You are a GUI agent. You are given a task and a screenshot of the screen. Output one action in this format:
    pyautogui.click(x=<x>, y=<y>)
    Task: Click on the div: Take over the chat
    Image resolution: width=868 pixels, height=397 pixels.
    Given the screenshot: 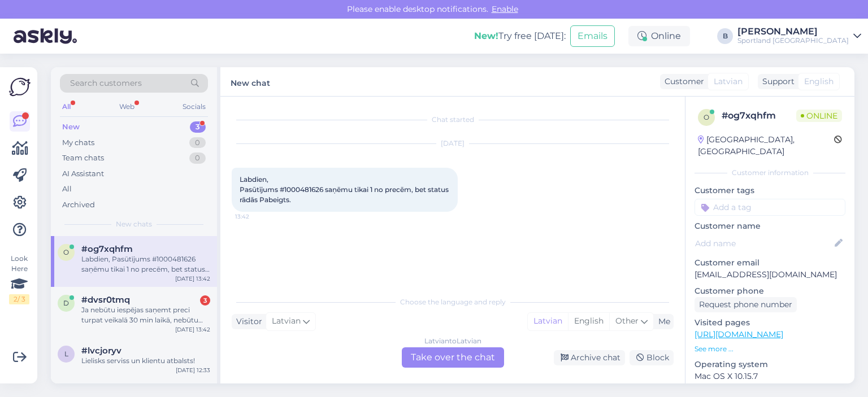 What is the action you would take?
    pyautogui.click(x=453, y=358)
    